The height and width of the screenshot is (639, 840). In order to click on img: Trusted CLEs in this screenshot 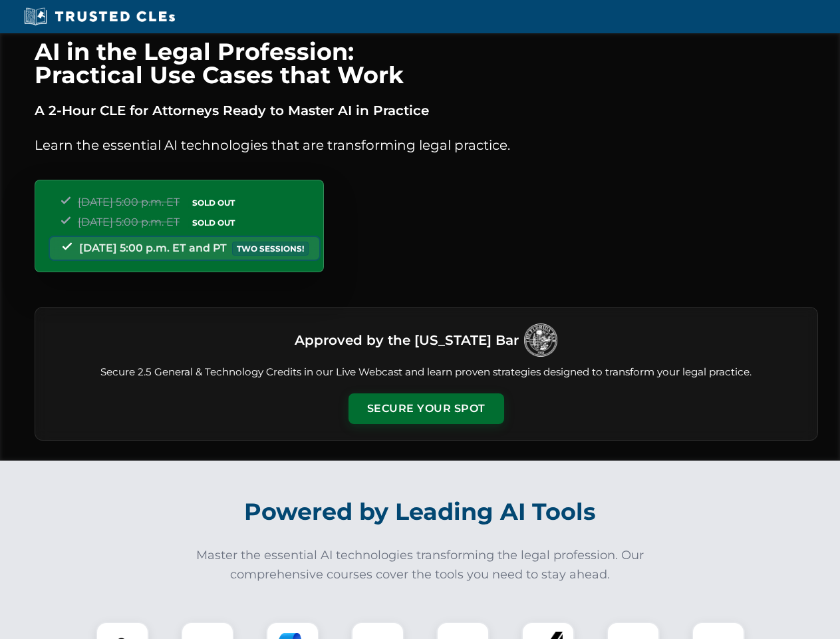, I will do `click(99, 17)`.